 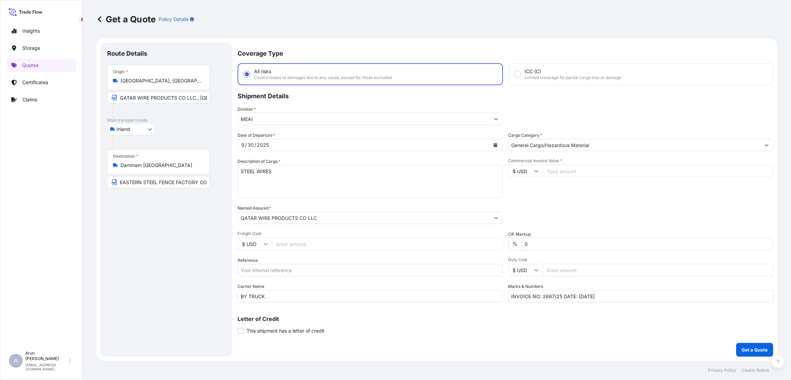 I want to click on p: Storage, so click(x=31, y=48).